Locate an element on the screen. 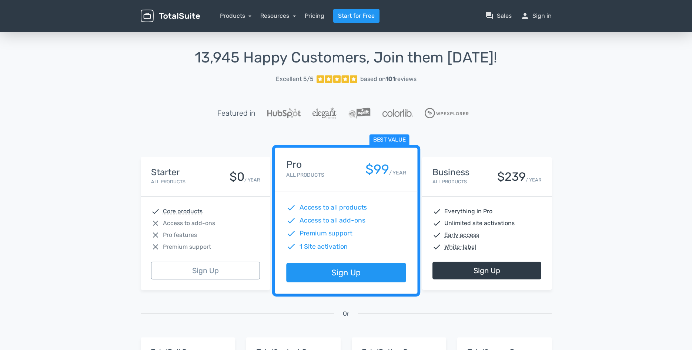 The width and height of the screenshot is (692, 350). span: Access to add-ons is located at coordinates (189, 223).